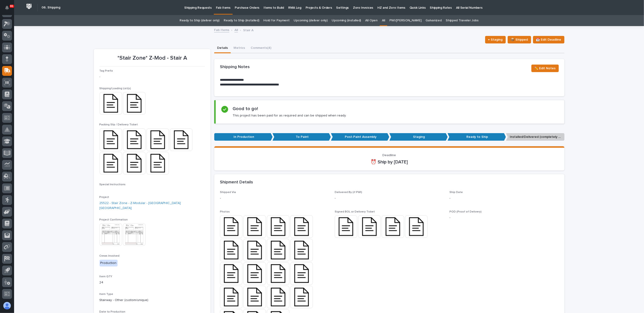  Describe the element at coordinates (418, 137) in the screenshot. I see `p: Staging` at that location.